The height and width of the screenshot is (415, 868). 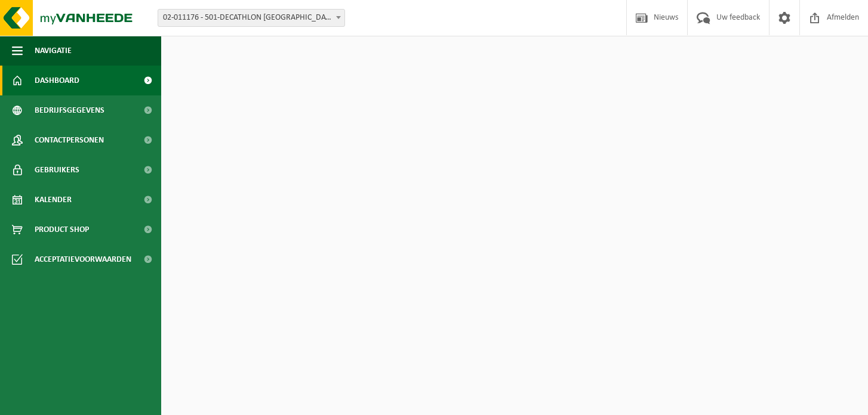 I want to click on span: Product Shop, so click(x=62, y=230).